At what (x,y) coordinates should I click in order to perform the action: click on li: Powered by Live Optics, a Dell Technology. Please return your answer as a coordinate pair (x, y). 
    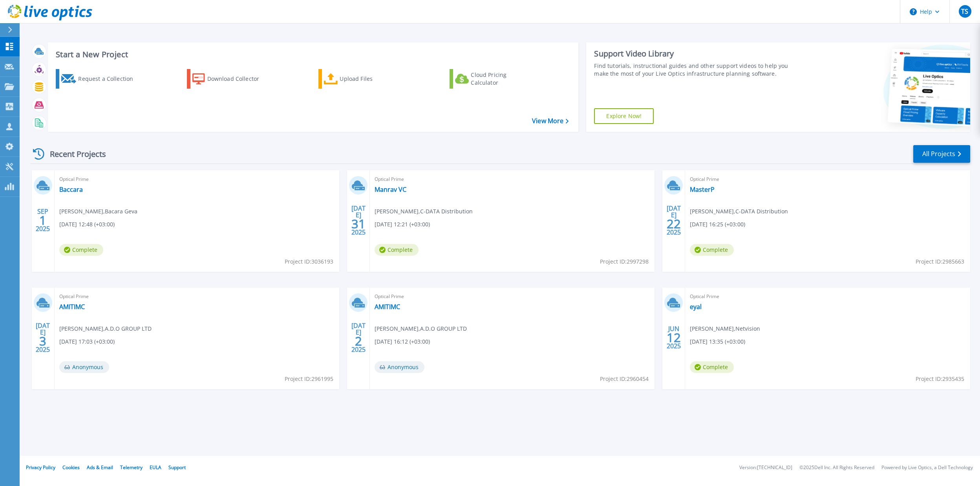
    Looking at the image, I should click on (927, 468).